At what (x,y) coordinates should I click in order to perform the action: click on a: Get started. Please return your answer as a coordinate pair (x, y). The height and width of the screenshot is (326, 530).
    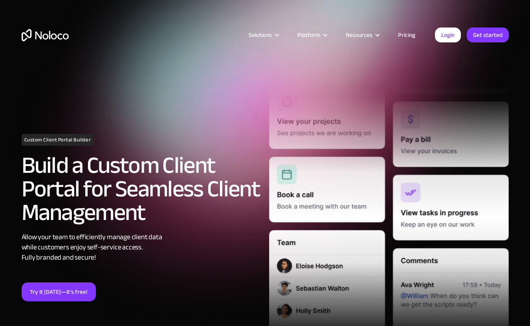
    Looking at the image, I should click on (488, 35).